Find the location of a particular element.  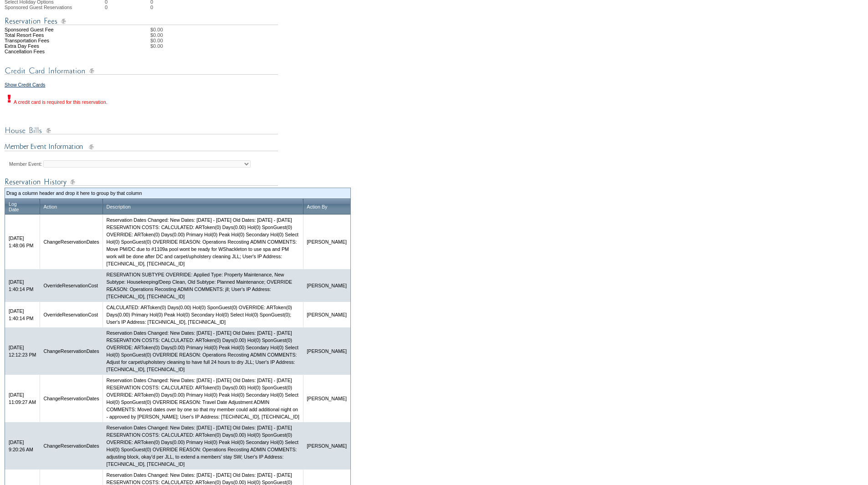

img: Credit Card Information is located at coordinates (141, 70).